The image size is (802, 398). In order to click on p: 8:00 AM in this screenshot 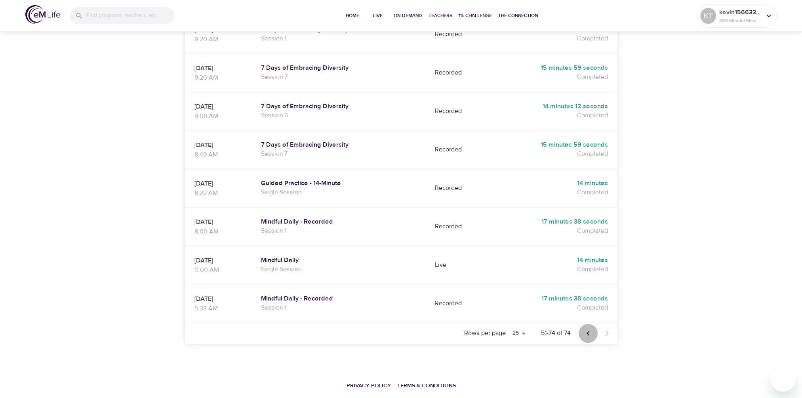, I will do `click(218, 231)`.